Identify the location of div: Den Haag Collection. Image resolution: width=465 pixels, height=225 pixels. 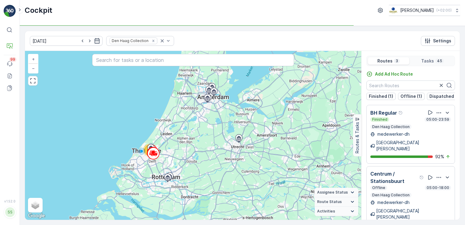
(130, 40).